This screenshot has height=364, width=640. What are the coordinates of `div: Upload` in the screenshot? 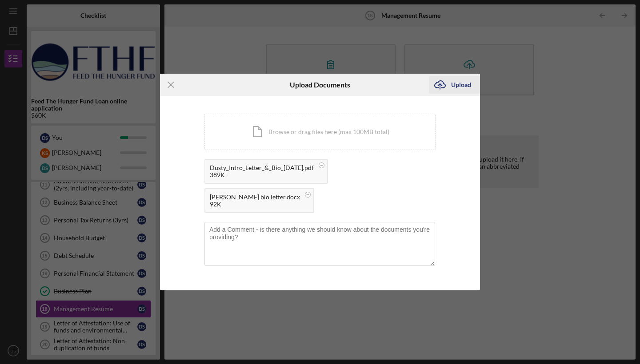 It's located at (461, 85).